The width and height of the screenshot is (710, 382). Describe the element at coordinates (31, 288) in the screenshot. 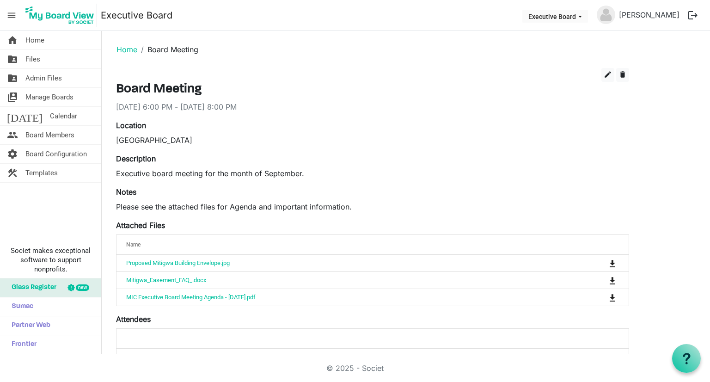

I see `span: Glass Register` at that location.